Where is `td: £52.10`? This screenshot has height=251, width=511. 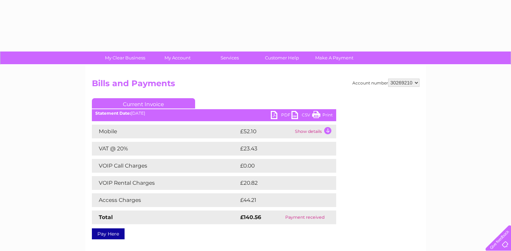
td: £52.10 is located at coordinates (265, 132).